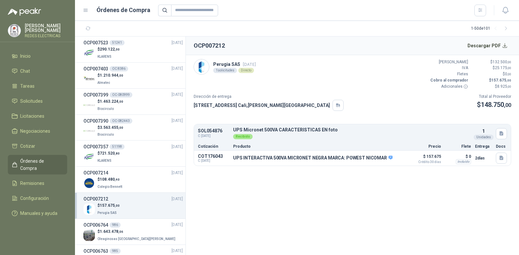 The width and height of the screenshot is (519, 255). I want to click on p: 2 días, so click(483, 158).